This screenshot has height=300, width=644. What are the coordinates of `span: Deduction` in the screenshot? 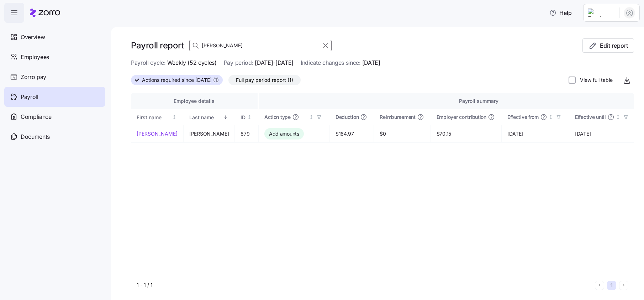 It's located at (347, 117).